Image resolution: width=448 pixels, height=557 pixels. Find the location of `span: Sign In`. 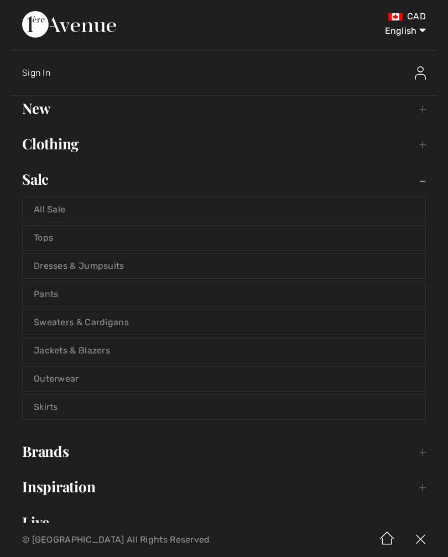

span: Sign In is located at coordinates (36, 72).